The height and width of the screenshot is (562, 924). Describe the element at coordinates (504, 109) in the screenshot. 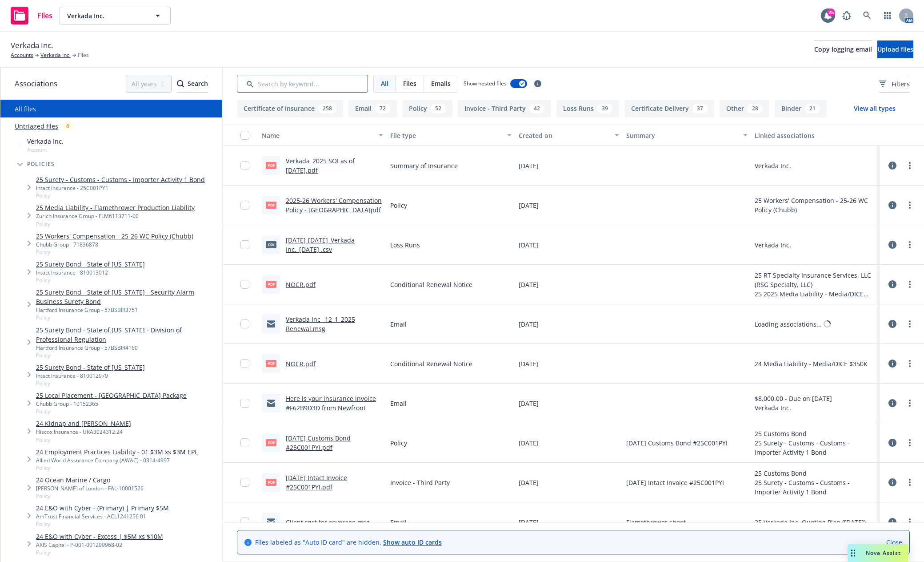

I see `button: Invoice - Third Party` at that location.